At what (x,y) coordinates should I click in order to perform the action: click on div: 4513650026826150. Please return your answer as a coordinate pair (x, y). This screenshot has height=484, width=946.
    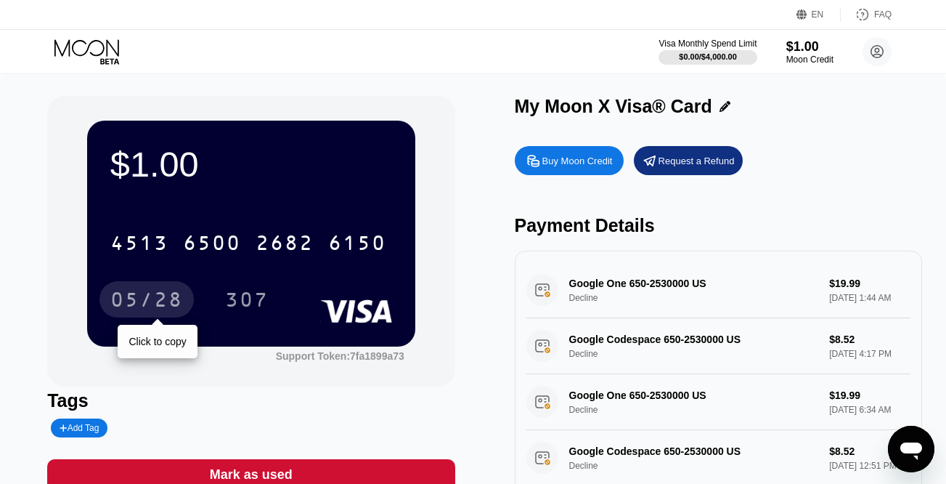
    Looking at the image, I should click on (248, 243).